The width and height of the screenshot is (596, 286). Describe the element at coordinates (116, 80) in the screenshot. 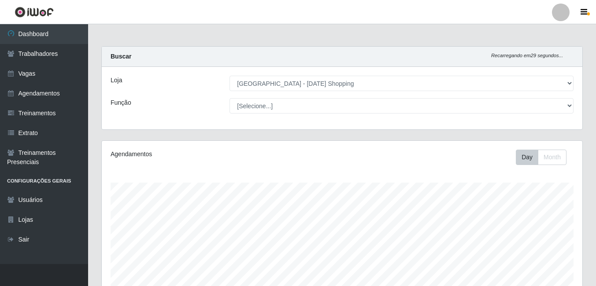

I see `label: Loja` at that location.